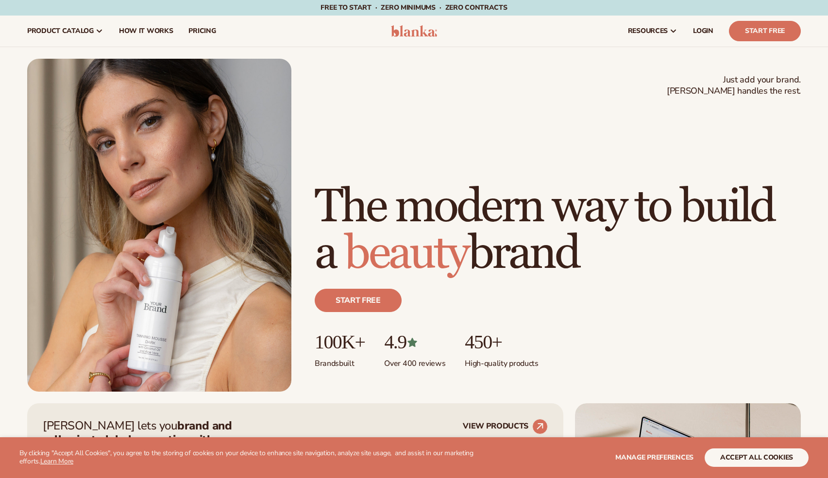 This screenshot has height=478, width=828. I want to click on p: 450+, so click(501, 342).